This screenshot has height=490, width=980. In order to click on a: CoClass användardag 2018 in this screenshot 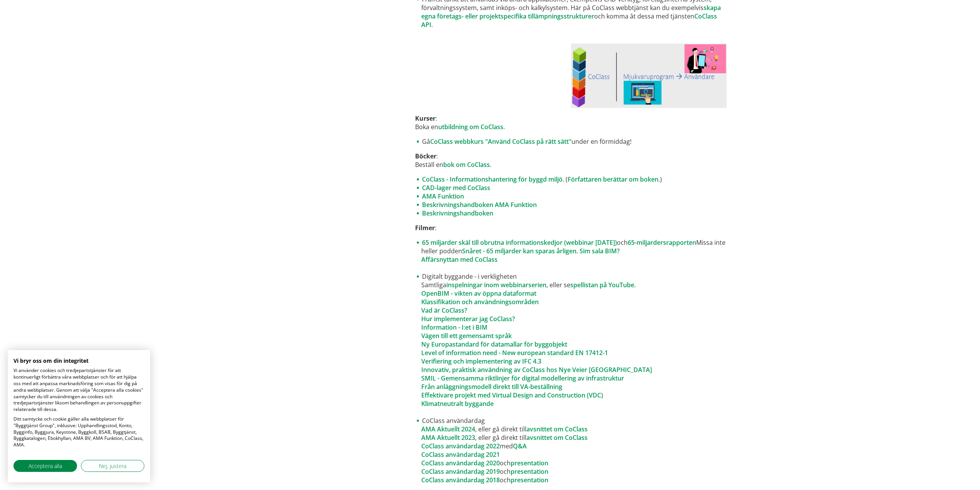, I will do `click(461, 480)`.